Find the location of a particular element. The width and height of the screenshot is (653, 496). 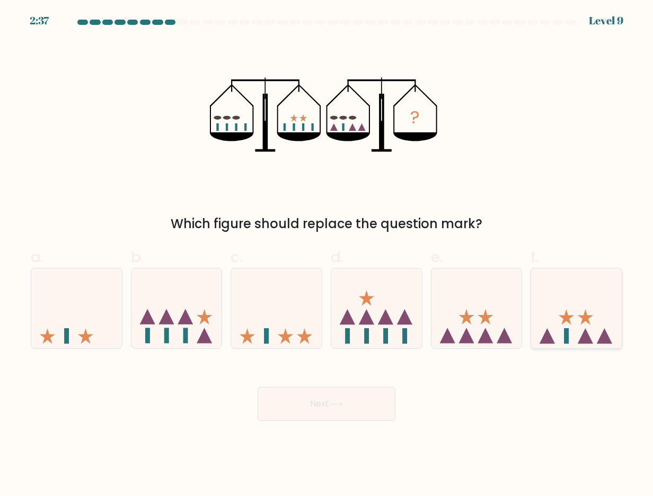

span: e. is located at coordinates (437, 257).